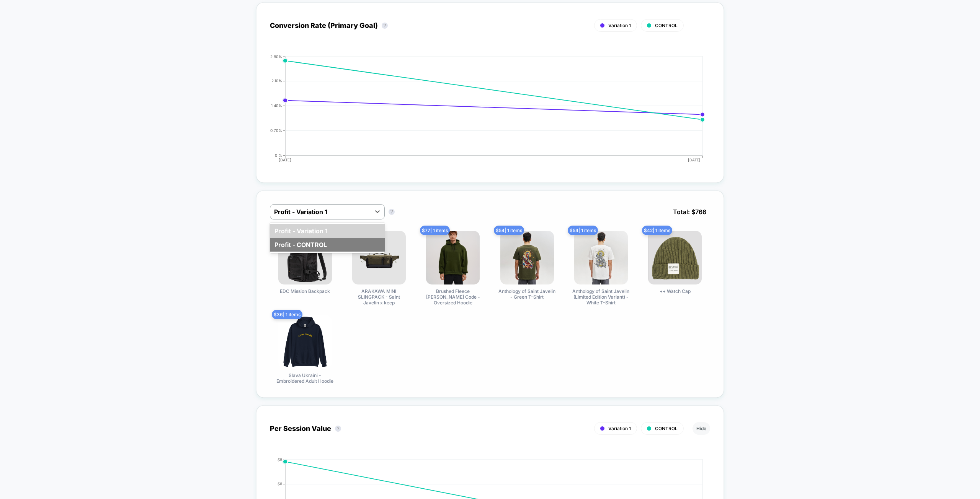 This screenshot has width=980, height=499. What do you see at coordinates (527, 258) in the screenshot?
I see `img: Anthology of Saint Javelin - Green T-Shirt` at bounding box center [527, 258].